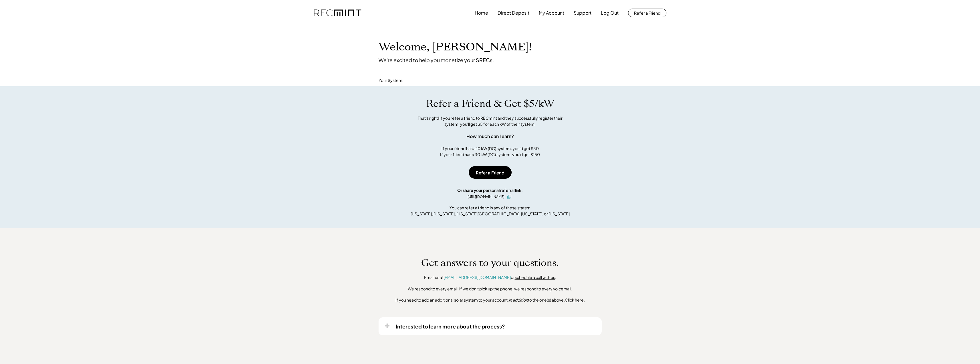  Describe the element at coordinates (510, 197) in the screenshot. I see `button: click to copy` at that location.